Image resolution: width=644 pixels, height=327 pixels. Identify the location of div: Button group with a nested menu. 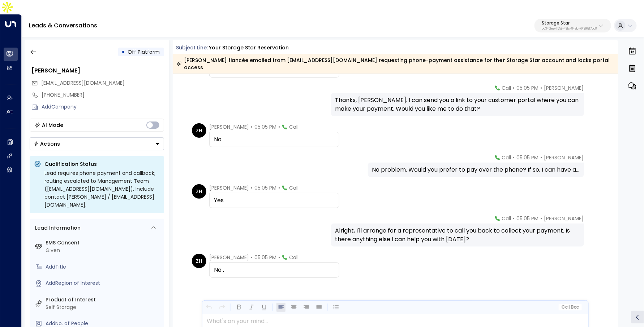
(97, 144).